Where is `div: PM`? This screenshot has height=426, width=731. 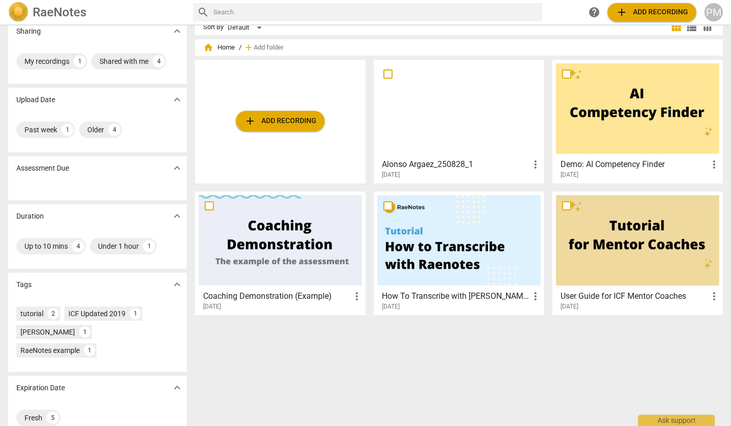 div: PM is located at coordinates (714, 12).